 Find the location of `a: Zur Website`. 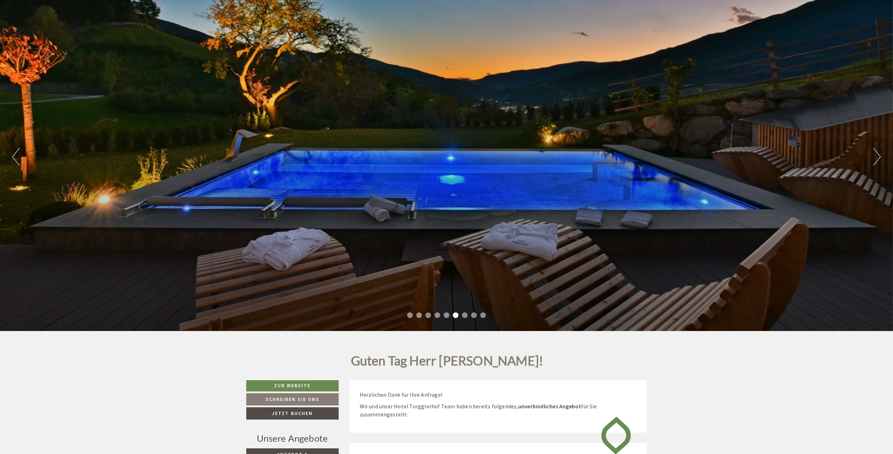

a: Zur Website is located at coordinates (292, 386).